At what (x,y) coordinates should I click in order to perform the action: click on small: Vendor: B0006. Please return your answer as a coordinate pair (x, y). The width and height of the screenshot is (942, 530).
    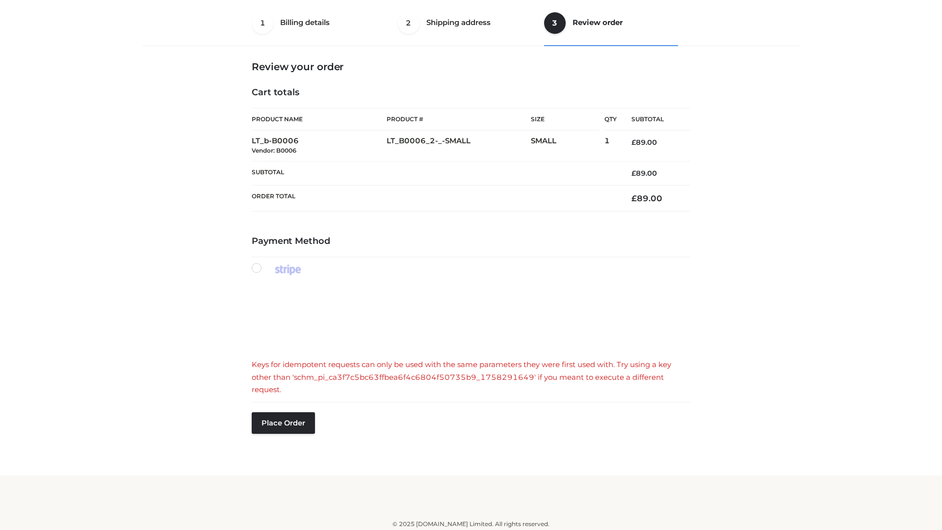
    Looking at the image, I should click on (274, 150).